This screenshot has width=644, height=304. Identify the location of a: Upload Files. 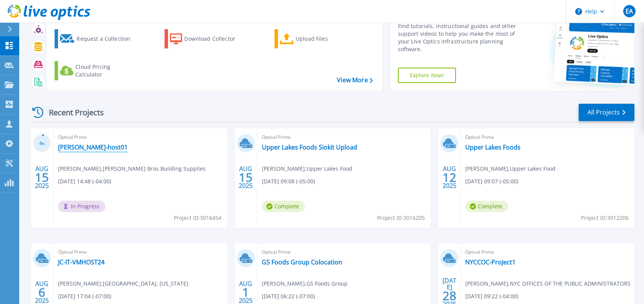
(317, 39).